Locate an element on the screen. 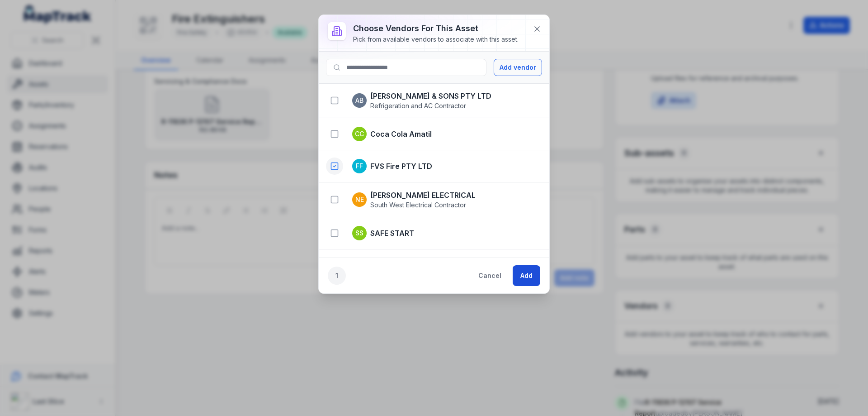 This screenshot has height=416, width=868. span: FF is located at coordinates (359, 166).